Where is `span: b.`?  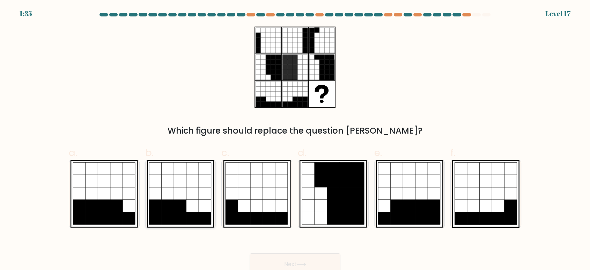 span: b. is located at coordinates (150, 152).